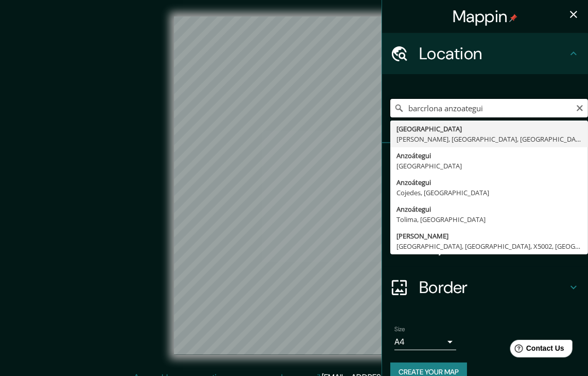  What do you see at coordinates (489, 108) in the screenshot?
I see `input: Pick your city or area` at bounding box center [489, 108].